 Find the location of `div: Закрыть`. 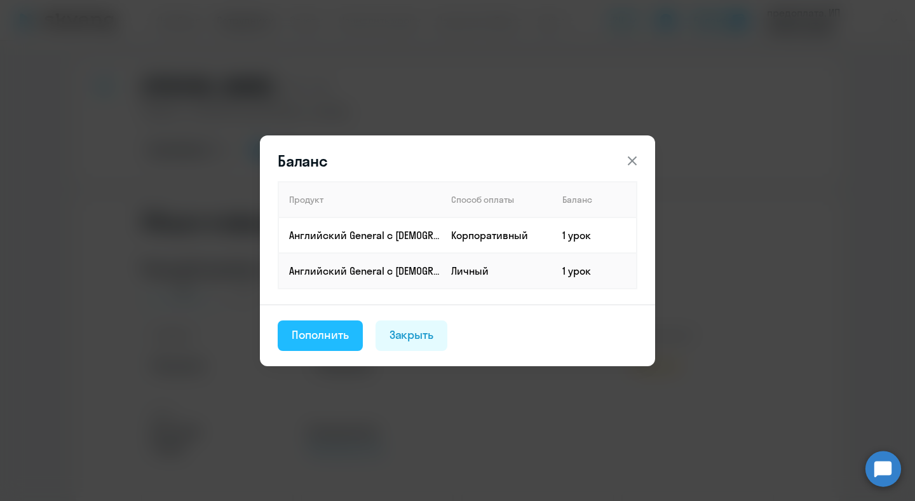

div: Закрыть is located at coordinates (412, 335).